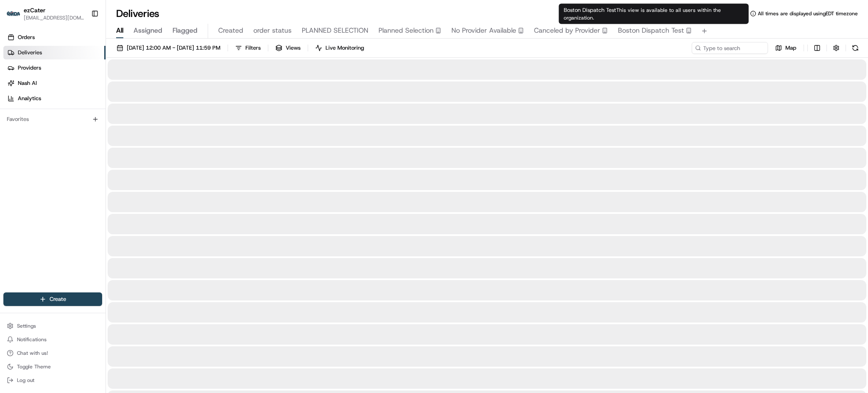  Describe the element at coordinates (651, 31) in the screenshot. I see `span: Boston Dispatch Test` at that location.